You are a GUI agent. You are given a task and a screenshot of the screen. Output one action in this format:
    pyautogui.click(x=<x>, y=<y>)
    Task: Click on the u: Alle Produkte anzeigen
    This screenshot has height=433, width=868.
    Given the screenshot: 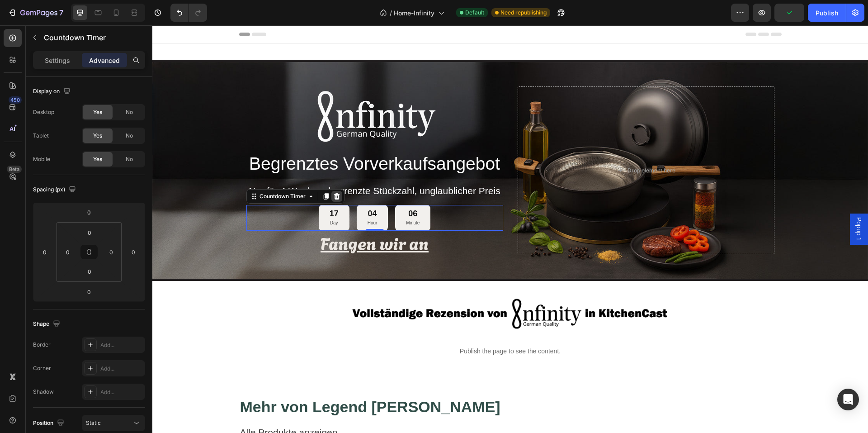 What is the action you would take?
    pyautogui.click(x=137, y=407)
    